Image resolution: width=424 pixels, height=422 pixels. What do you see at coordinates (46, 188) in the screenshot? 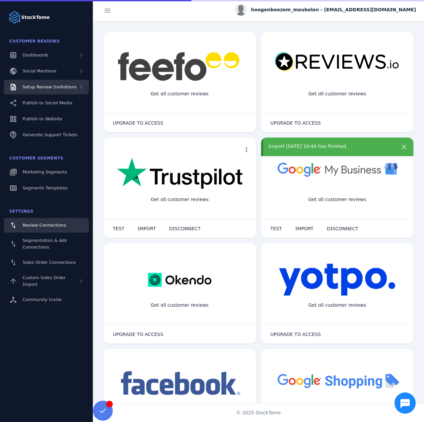
I see `a: Segments Templates` at bounding box center [46, 188].